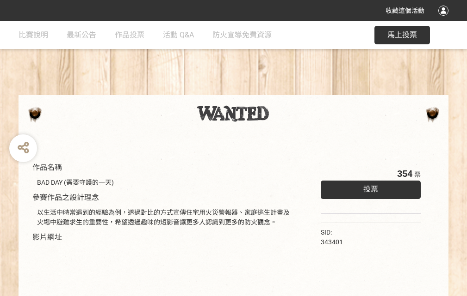 This screenshot has height=296, width=467. Describe the element at coordinates (242, 35) in the screenshot. I see `span: 防火宣導免費資源` at that location.